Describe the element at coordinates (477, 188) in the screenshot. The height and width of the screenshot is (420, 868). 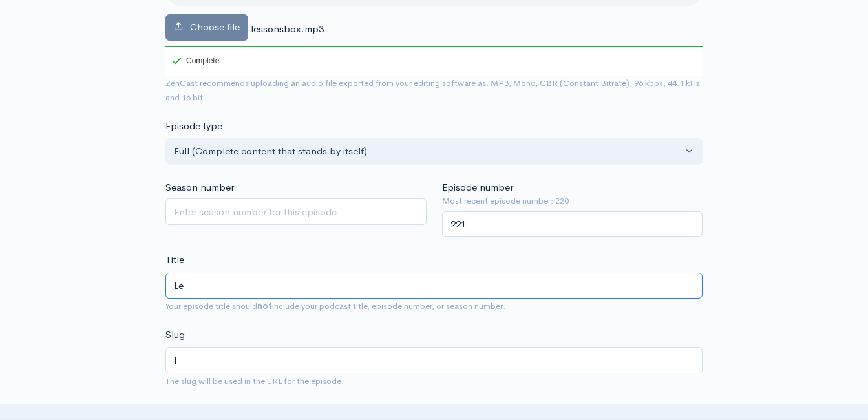
I see `label: Episode number` at that location.